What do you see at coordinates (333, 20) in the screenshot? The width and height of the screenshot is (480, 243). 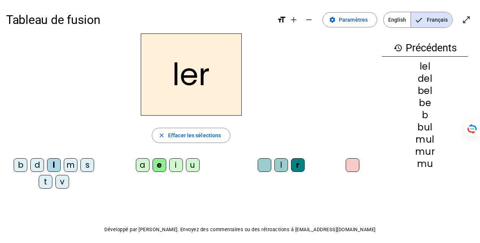 I see `mat-icon: settings` at bounding box center [333, 20].